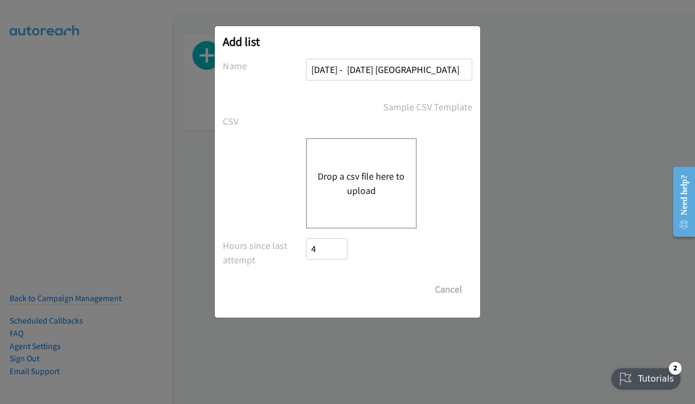 The width and height of the screenshot is (695, 404). I want to click on label: Hours since last attempt, so click(264, 253).